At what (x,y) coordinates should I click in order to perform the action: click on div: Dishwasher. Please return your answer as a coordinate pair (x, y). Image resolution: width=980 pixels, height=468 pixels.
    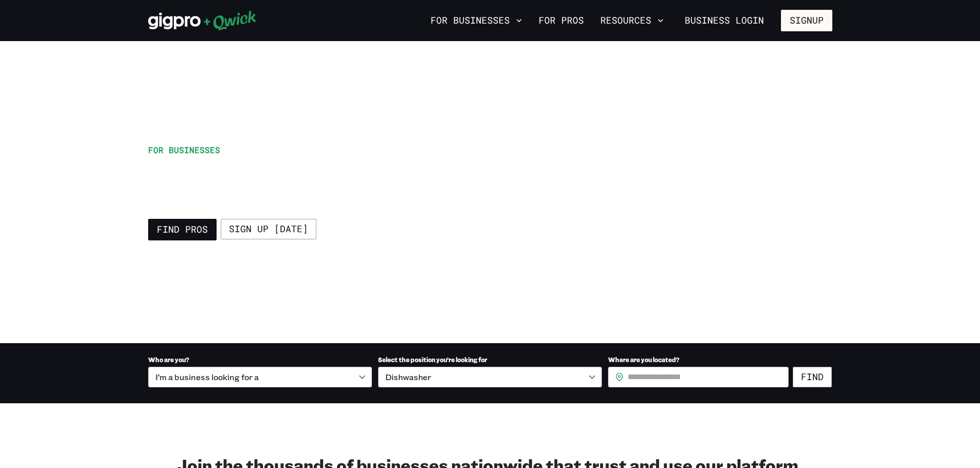
    Looking at the image, I should click on (490, 377).